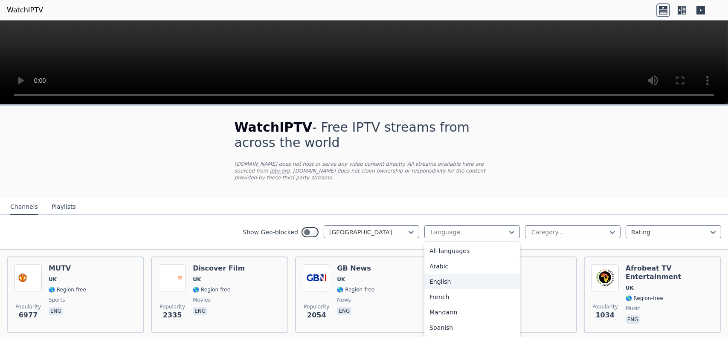  Describe the element at coordinates (57, 300) in the screenshot. I see `span: sports` at that location.